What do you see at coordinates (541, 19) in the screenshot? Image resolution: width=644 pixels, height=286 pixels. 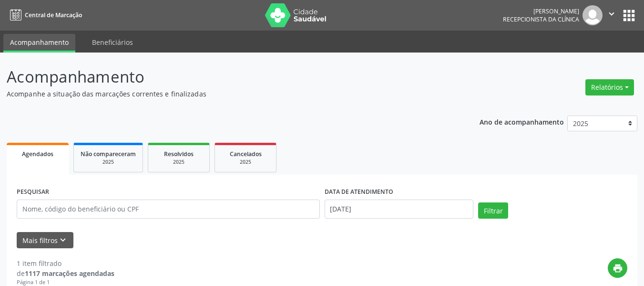 I see `span: Recepcionista da clínica` at bounding box center [541, 19].